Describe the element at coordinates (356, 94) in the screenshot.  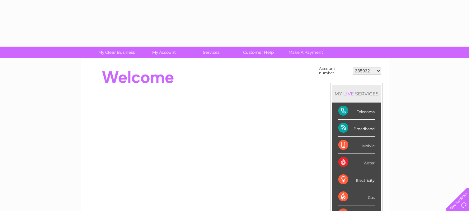
I see `div: MY SERVICES` at that location.